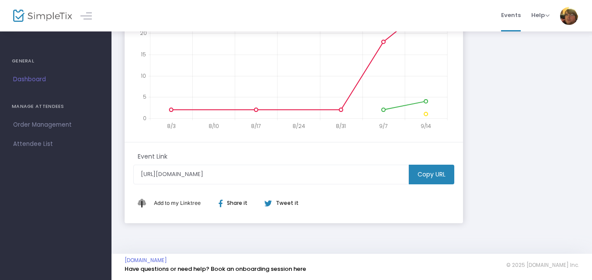  What do you see at coordinates (214, 126) in the screenshot?
I see `text: 8/10` at bounding box center [214, 126].